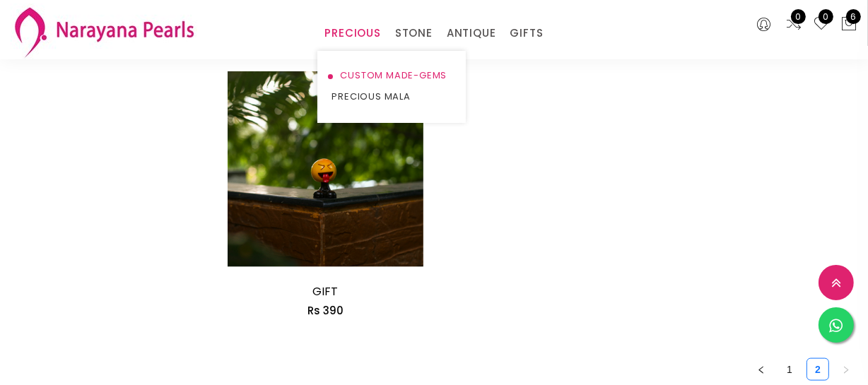 Image resolution: width=868 pixels, height=385 pixels. I want to click on li: Next Page, so click(846, 369).